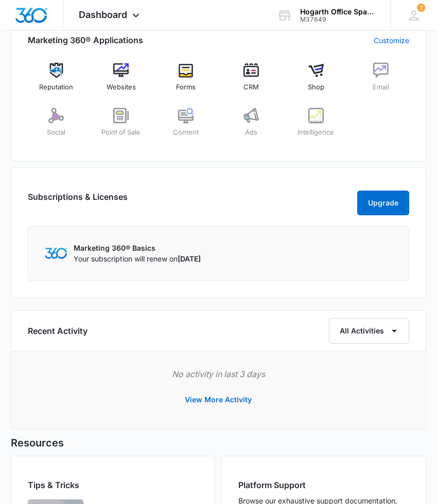 Image resolution: width=437 pixels, height=504 pixels. Describe the element at coordinates (185, 132) in the screenshot. I see `span: Content` at that location.